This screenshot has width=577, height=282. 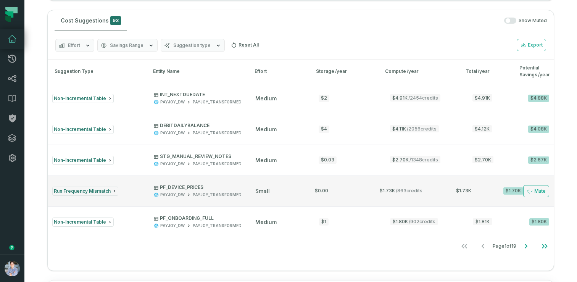 I want to click on span: / 2454 credits, so click(x=423, y=98).